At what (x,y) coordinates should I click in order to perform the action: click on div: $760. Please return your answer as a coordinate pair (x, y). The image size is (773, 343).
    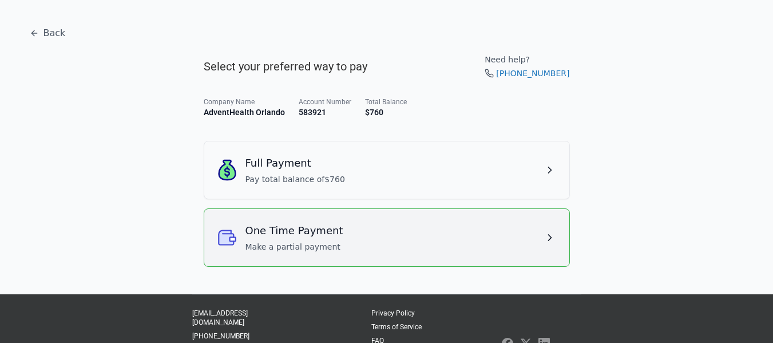
    Looking at the image, I should click on (386, 112).